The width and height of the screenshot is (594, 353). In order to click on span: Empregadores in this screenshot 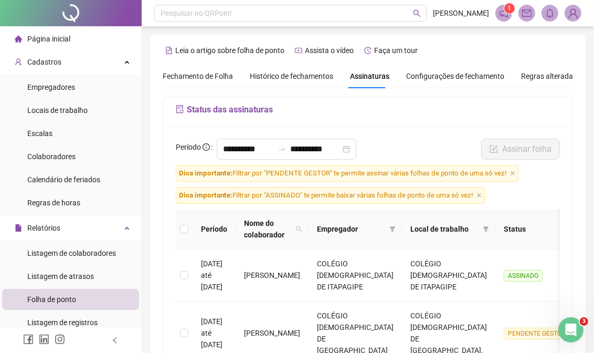, I will do `click(51, 87)`.